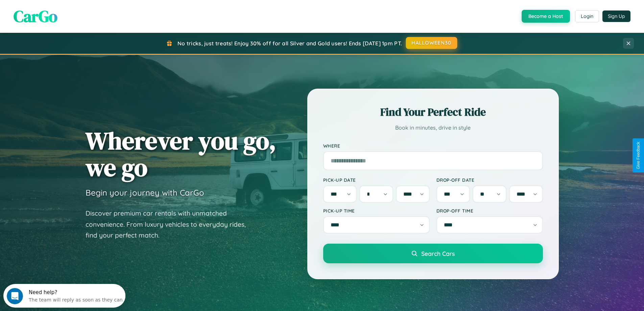 The height and width of the screenshot is (311, 644). I want to click on div: Give Feedback, so click(638, 156).